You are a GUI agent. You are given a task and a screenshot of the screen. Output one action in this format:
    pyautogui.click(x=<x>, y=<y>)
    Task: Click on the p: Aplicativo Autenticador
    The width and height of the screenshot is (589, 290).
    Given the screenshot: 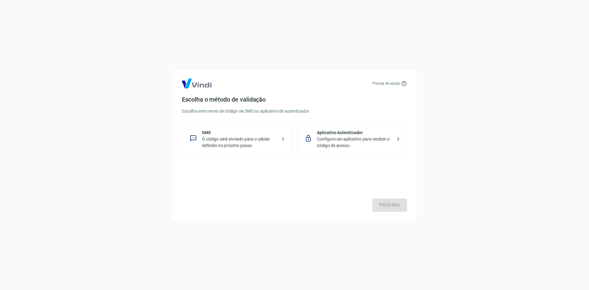 What is the action you would take?
    pyautogui.click(x=354, y=133)
    